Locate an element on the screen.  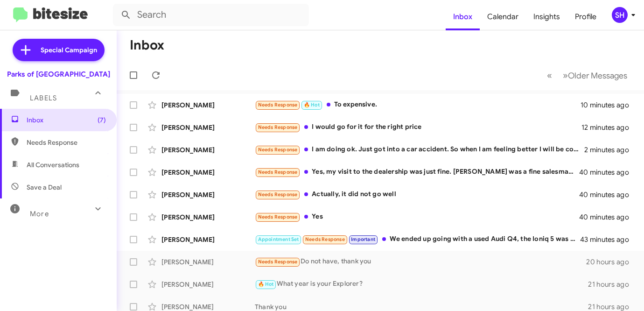
span: Special Campaign is located at coordinates (69, 50).